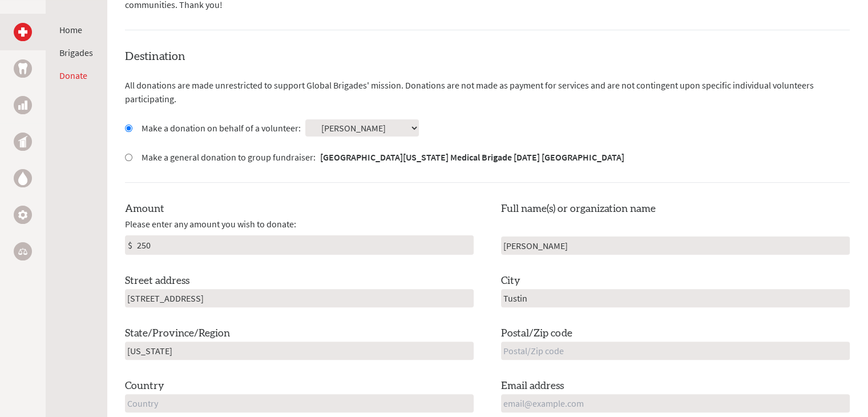 The width and height of the screenshot is (868, 417). I want to click on img: Medical, so click(23, 32).